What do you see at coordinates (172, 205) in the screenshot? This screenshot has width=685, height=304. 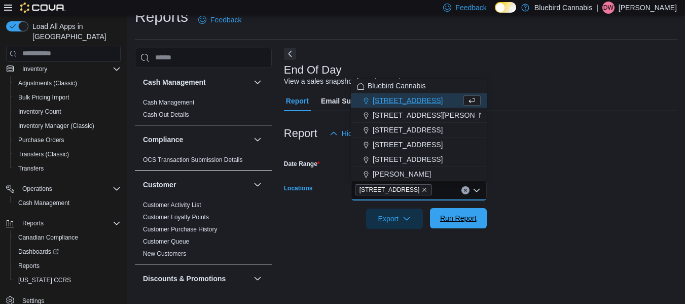 I see `a: Customer Activity List` at bounding box center [172, 205].